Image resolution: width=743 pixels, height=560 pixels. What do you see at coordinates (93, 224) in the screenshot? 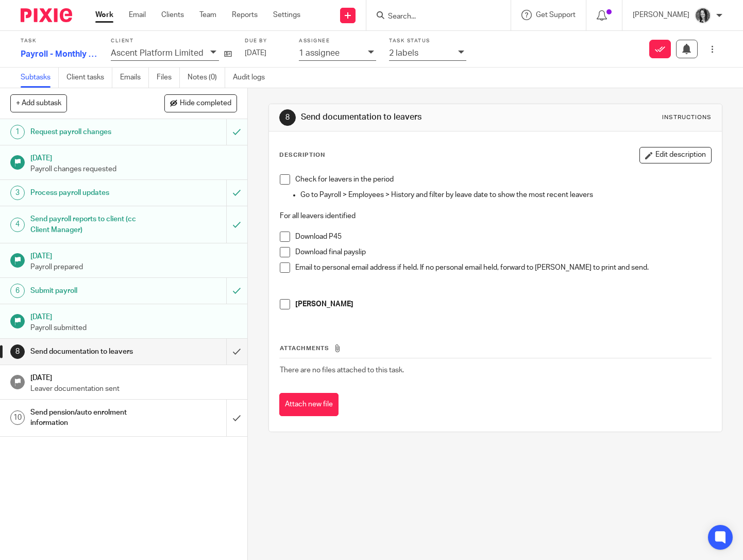
I see `h1: Send payroll reports to client (cc Client Manager)` at bounding box center [93, 224].